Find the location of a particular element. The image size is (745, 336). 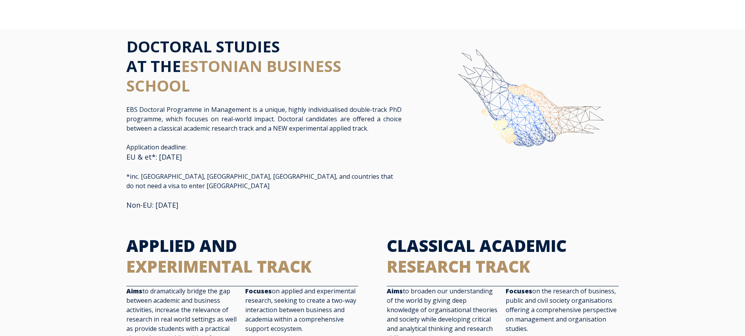

img: img-ebs-hand is located at coordinates (525, 110).